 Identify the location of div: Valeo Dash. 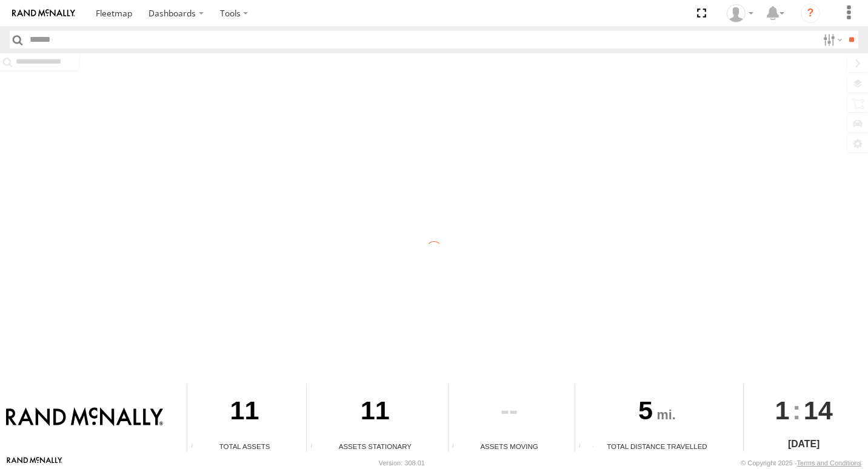
(740, 13).